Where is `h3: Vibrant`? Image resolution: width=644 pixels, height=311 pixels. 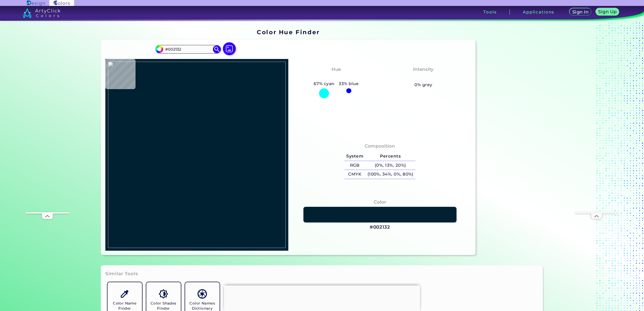 h3: Vibrant is located at coordinates (424, 77).